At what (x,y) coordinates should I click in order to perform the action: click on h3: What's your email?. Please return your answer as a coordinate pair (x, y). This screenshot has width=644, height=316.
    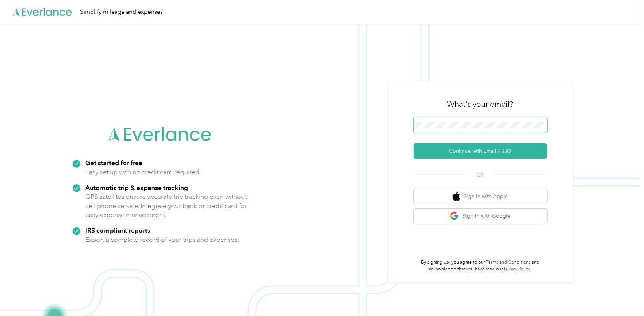
    Looking at the image, I should click on (480, 104).